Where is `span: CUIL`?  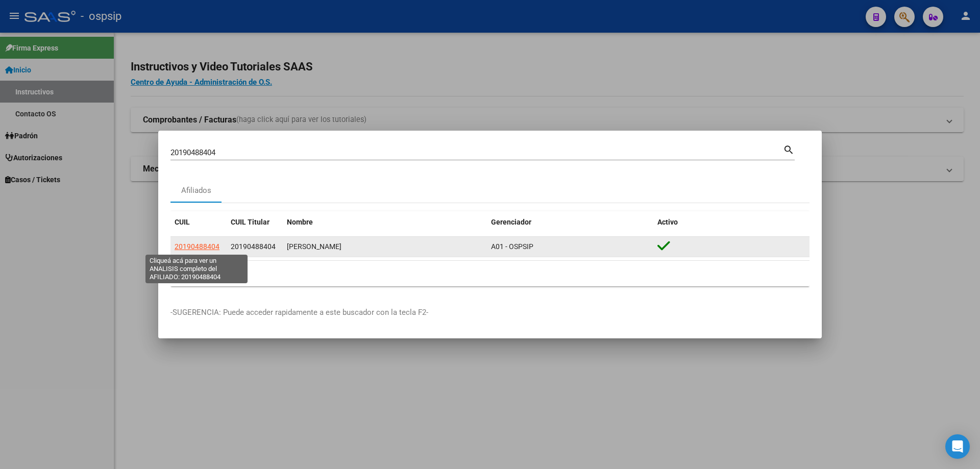
span: CUIL is located at coordinates (182, 222).